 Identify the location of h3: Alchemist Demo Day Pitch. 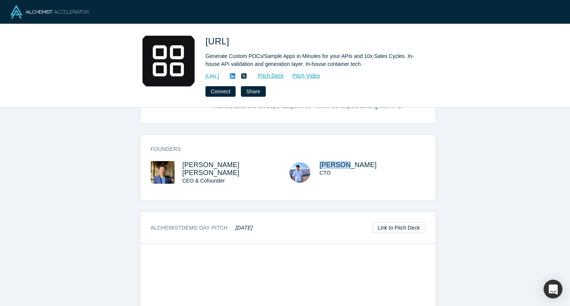
(202, 228).